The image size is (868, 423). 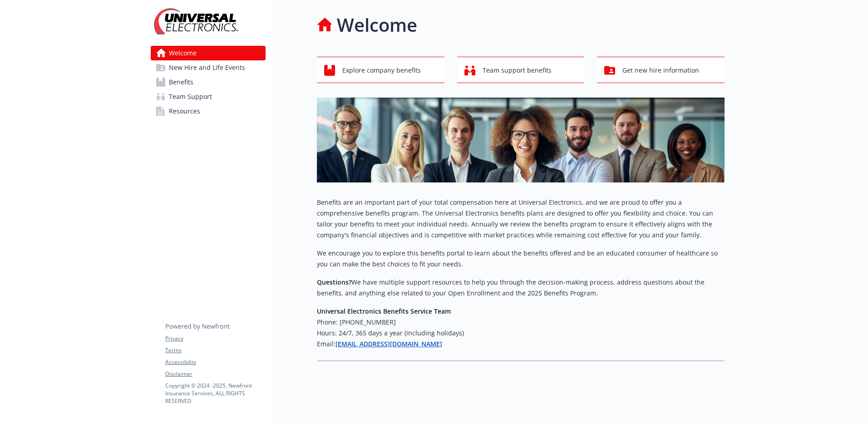 What do you see at coordinates (334, 282) in the screenshot?
I see `strong: Questions?` at bounding box center [334, 282].